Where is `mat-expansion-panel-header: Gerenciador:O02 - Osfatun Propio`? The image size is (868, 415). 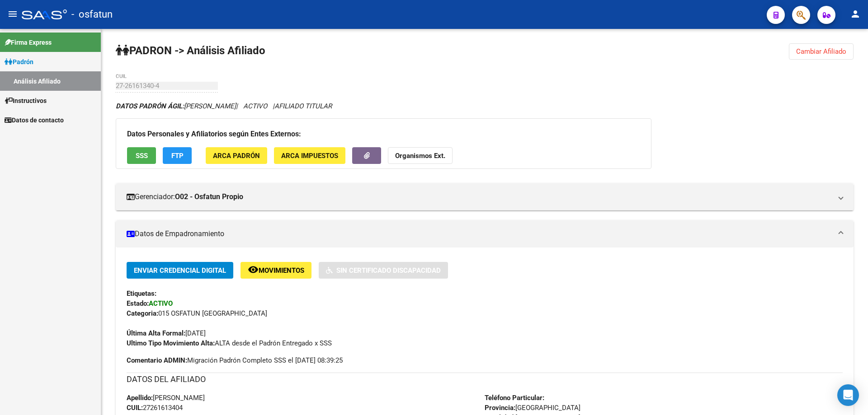
mat-expansion-panel-header: Gerenciador:O02 - Osfatun Propio is located at coordinates (485, 197).